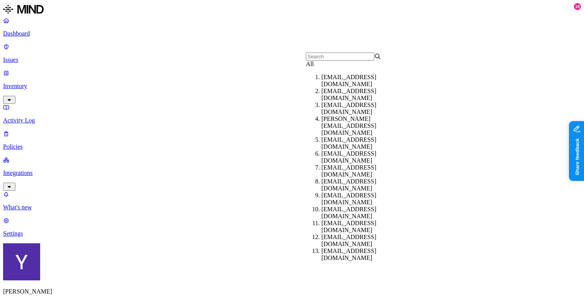 Image resolution: width=584 pixels, height=302 pixels. What do you see at coordinates (340, 56) in the screenshot?
I see `input: Search` at bounding box center [340, 56].